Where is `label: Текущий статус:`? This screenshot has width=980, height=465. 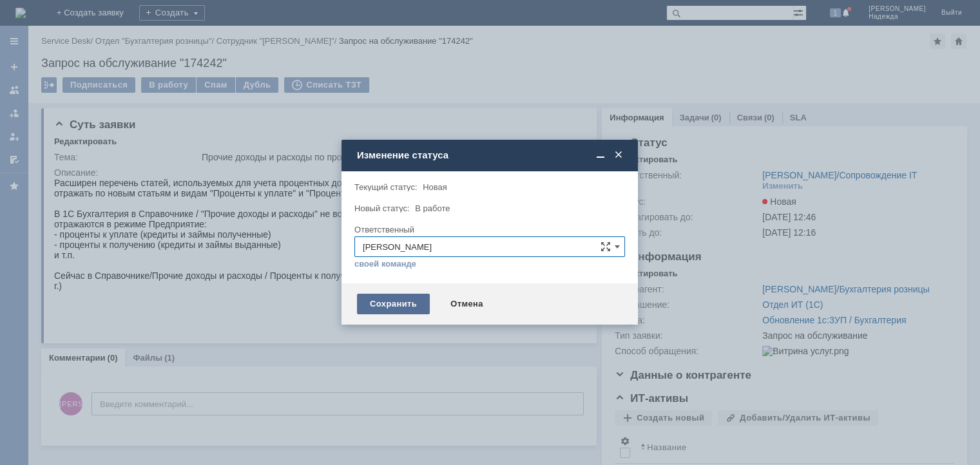 label: Текущий статус: is located at coordinates (386, 187).